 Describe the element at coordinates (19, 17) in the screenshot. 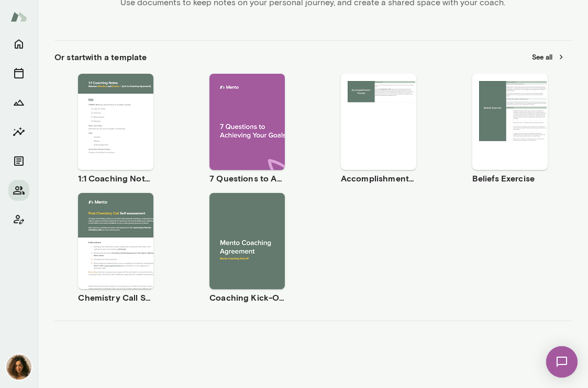

I see `img: Mento` at that location.